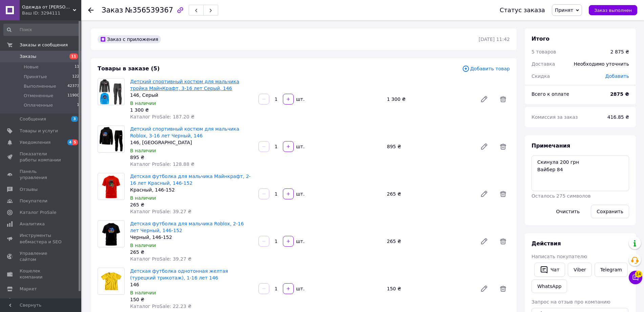  I want to click on a: Telegram, so click(611, 270).